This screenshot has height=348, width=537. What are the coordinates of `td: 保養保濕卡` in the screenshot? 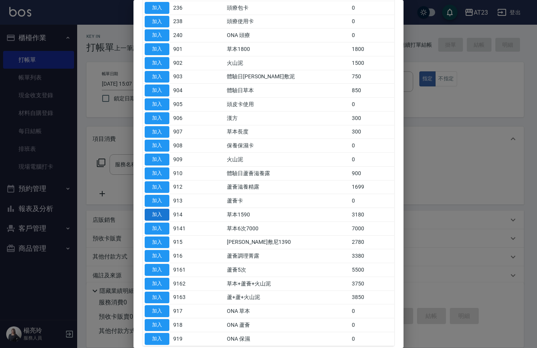 It's located at (287, 146).